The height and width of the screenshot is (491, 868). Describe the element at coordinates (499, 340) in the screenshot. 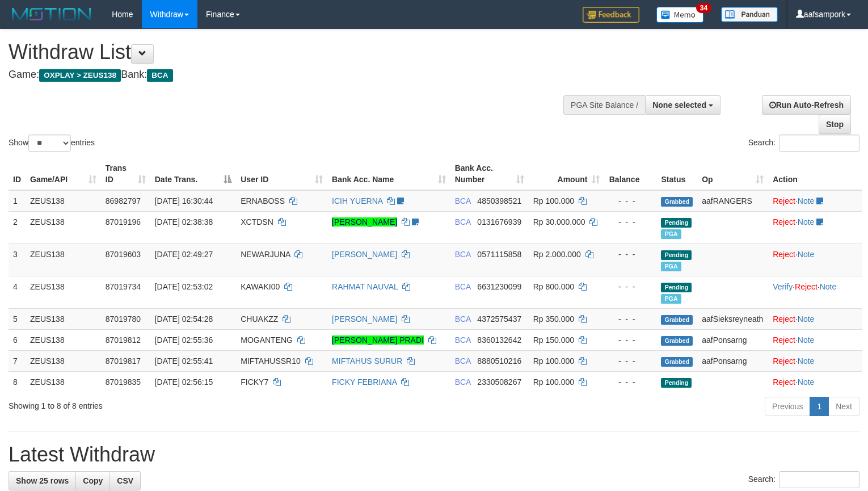

I see `span: Copy 8360132642 to clipboard` at that location.